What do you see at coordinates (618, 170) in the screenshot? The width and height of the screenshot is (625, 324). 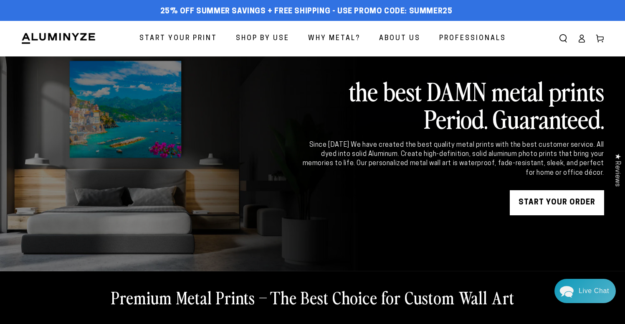 I see `div: Click to open Judge.me floating reviews tab` at bounding box center [618, 170].